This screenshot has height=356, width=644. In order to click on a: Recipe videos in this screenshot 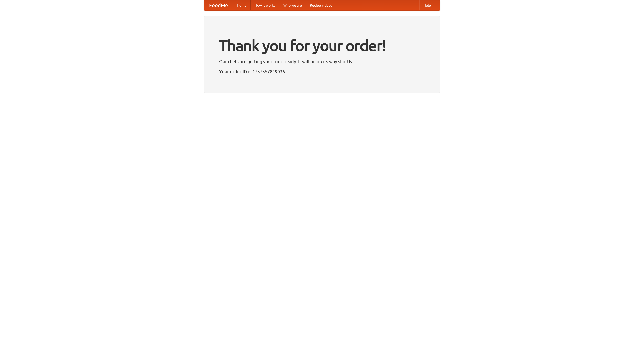, I will do `click(321, 5)`.